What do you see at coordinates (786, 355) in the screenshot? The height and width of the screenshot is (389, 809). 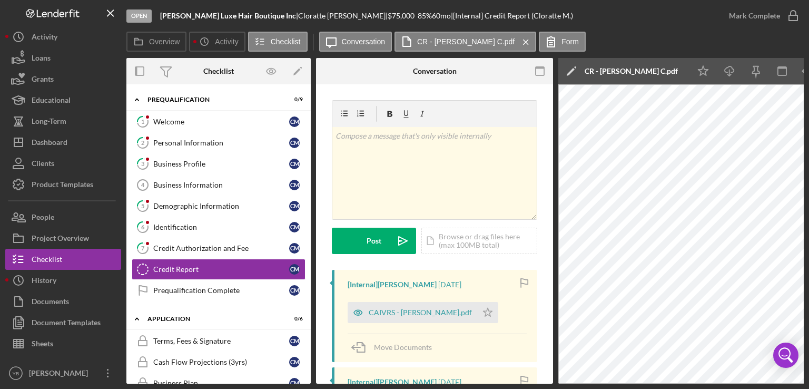 I see `div: Open Intercom Messenger` at bounding box center [786, 355].